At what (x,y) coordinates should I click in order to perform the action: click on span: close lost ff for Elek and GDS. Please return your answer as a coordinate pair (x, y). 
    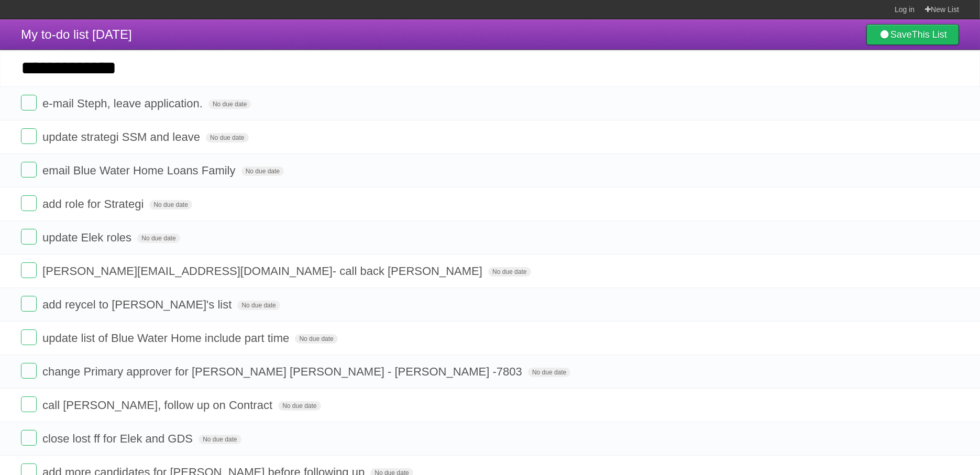
    Looking at the image, I should click on (118, 438).